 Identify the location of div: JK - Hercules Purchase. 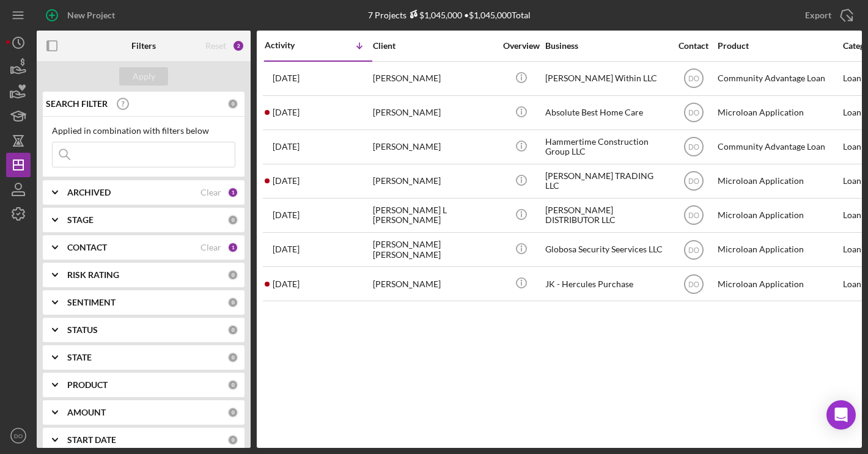
(606, 284).